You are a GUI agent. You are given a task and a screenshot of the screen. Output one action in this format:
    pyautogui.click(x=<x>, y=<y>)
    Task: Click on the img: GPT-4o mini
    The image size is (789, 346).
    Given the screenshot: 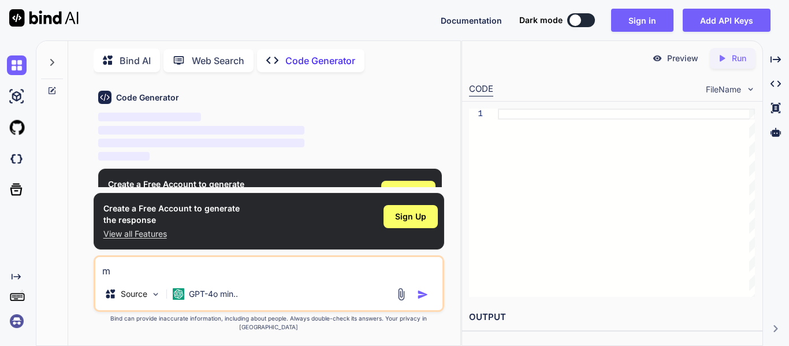 What is the action you would take?
    pyautogui.click(x=178, y=294)
    